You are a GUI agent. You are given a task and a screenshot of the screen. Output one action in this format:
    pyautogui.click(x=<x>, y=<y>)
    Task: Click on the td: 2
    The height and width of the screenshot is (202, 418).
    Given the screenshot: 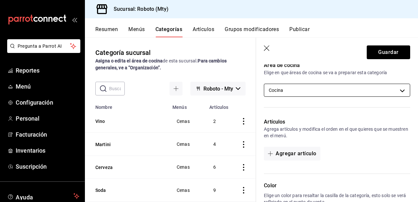 What is the action you would take?
    pyautogui.click(x=219, y=121)
    